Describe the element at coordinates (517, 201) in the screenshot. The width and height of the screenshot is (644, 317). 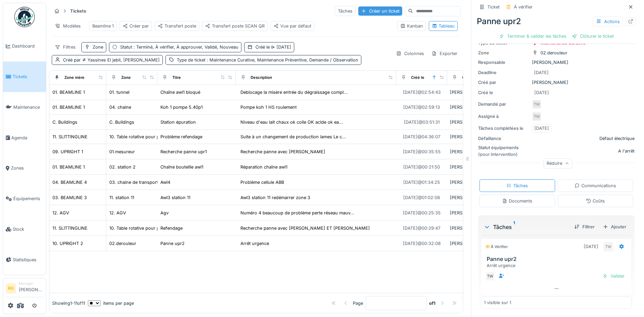
I see `div: Documents` at that location.